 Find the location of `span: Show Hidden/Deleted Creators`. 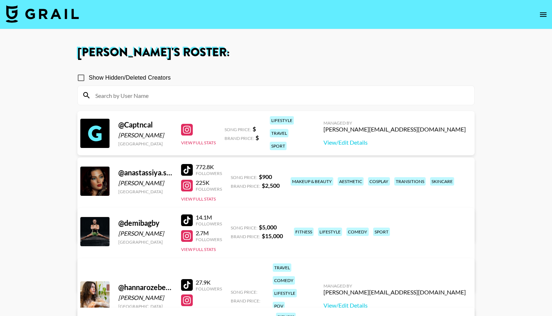

span: Show Hidden/Deleted Creators is located at coordinates (130, 78).